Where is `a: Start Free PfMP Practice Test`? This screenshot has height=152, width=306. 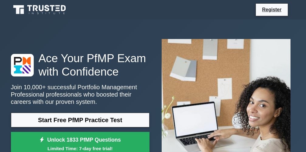
a: Start Free PfMP Practice Test is located at coordinates (80, 120).